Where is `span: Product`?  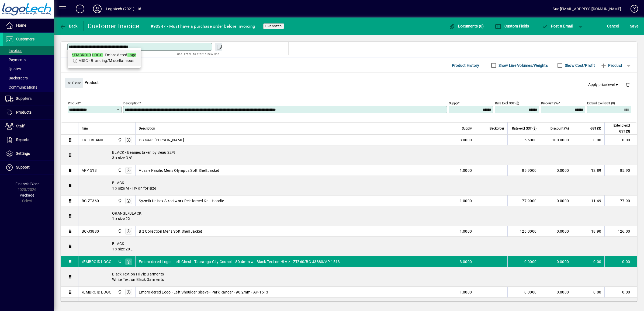
span: Product is located at coordinates (611, 66).